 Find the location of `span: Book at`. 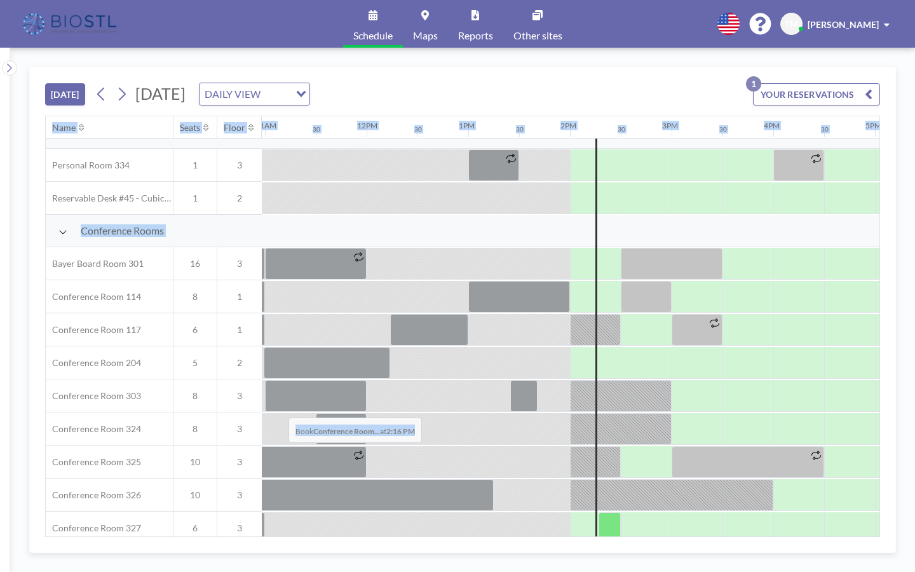

span: Book at is located at coordinates (355, 430).